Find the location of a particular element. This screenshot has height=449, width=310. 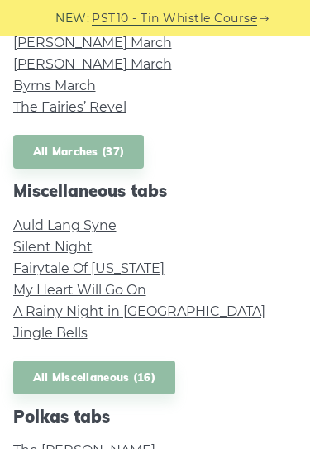

a: All Marches (37) is located at coordinates (79, 151).